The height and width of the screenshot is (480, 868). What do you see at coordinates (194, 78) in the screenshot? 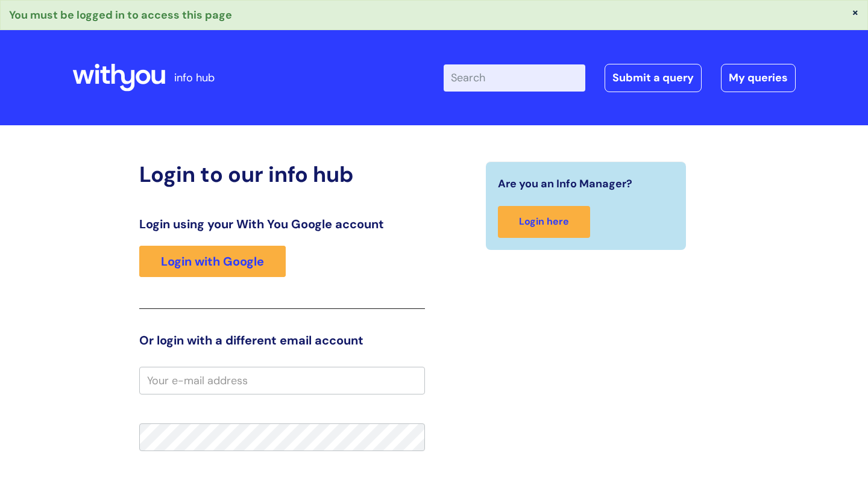
I see `p: info hub` at bounding box center [194, 78].